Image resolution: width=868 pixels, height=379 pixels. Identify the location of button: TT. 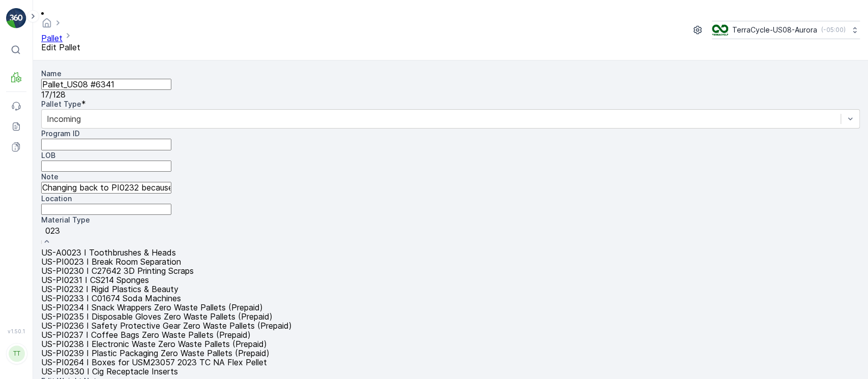
(16, 354).